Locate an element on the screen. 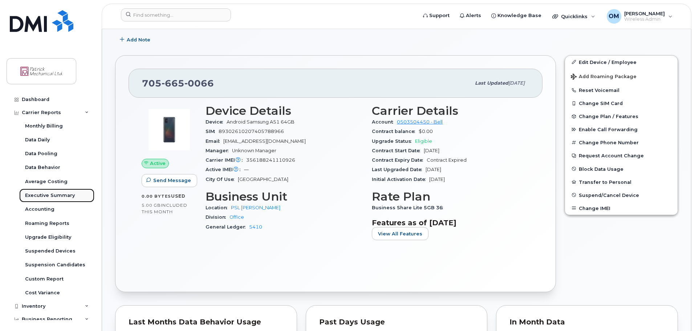 This screenshot has width=695, height=331. button: Add Note is located at coordinates (136, 40).